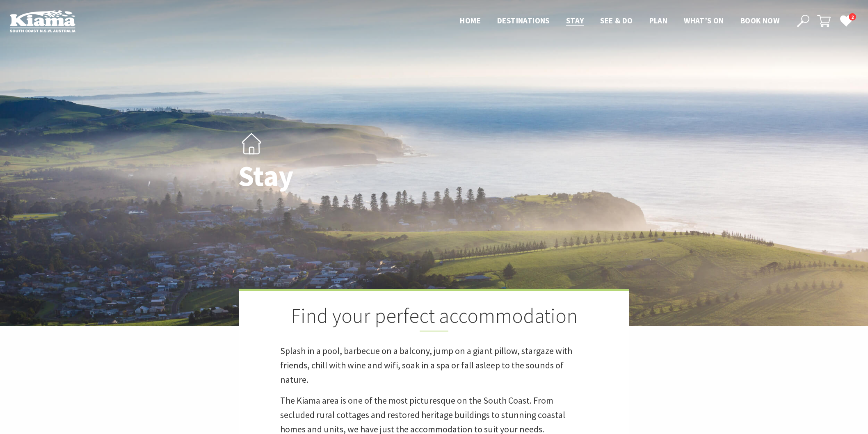 The width and height of the screenshot is (868, 434). I want to click on span: Stay, so click(575, 21).